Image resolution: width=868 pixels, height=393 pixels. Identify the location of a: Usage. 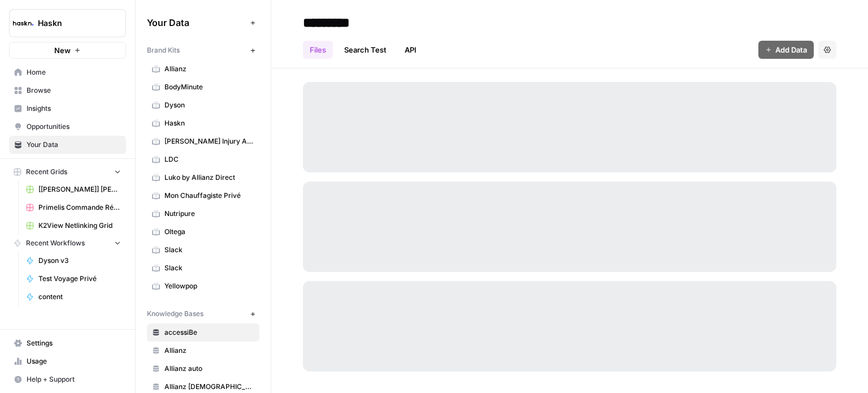
(67, 361).